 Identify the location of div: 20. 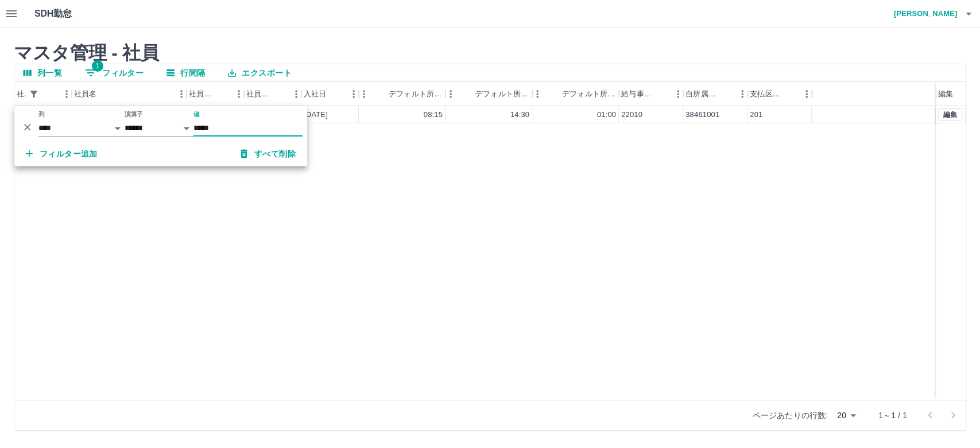
(847, 416).